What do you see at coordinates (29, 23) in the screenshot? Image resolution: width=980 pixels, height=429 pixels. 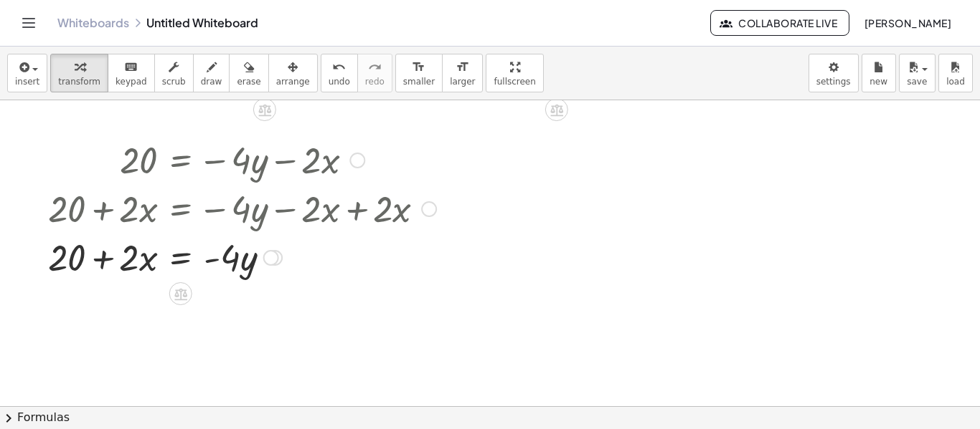 I see `button: Toggle navigation` at bounding box center [29, 23].